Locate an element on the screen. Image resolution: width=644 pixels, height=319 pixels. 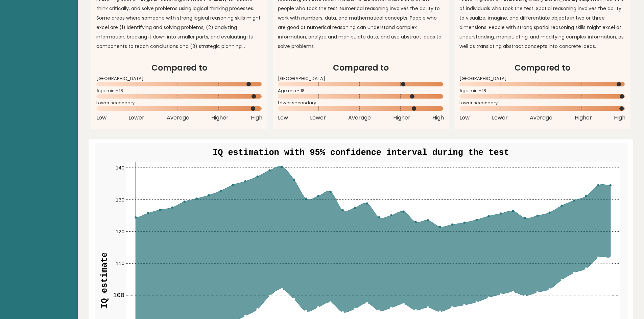
text: 120 is located at coordinates (119, 232).